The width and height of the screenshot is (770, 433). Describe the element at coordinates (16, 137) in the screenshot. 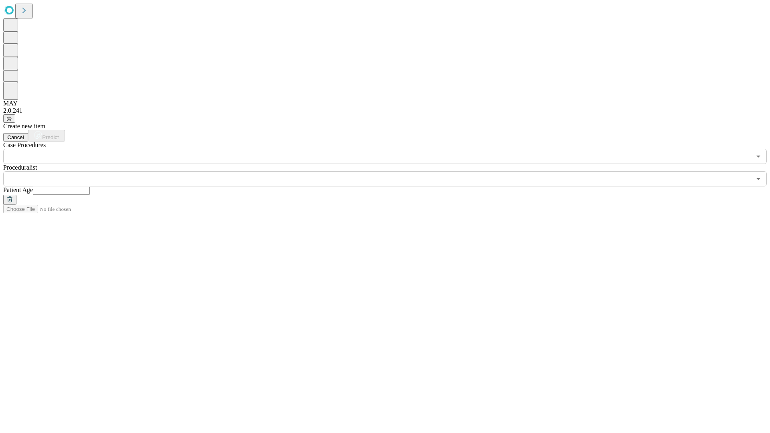

I see `button: Cancel` at that location.